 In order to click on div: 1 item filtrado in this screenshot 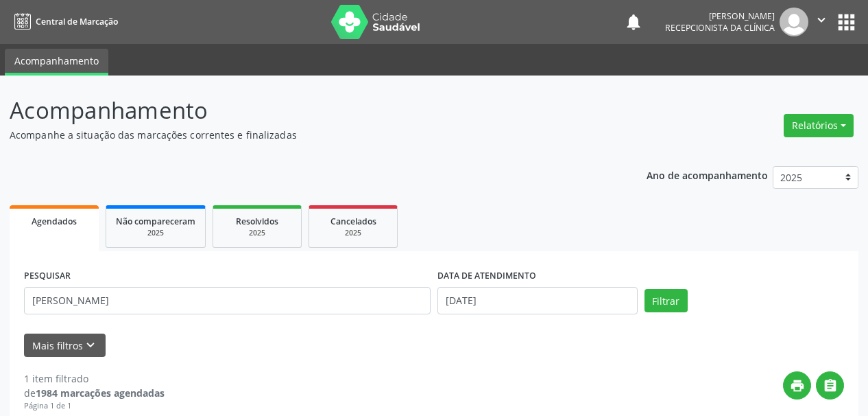, I will do `click(94, 378)`.